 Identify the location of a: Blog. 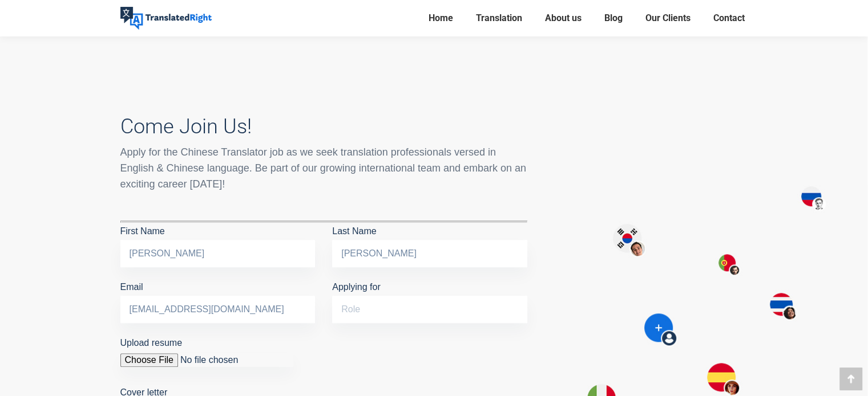
(613, 19).